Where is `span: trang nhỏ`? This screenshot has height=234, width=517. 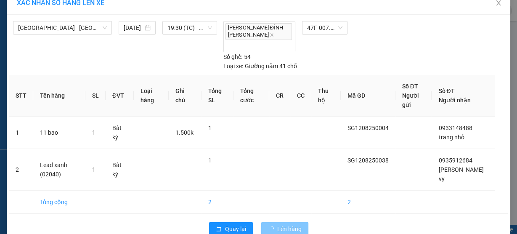 span: trang nhỏ is located at coordinates (451, 137).